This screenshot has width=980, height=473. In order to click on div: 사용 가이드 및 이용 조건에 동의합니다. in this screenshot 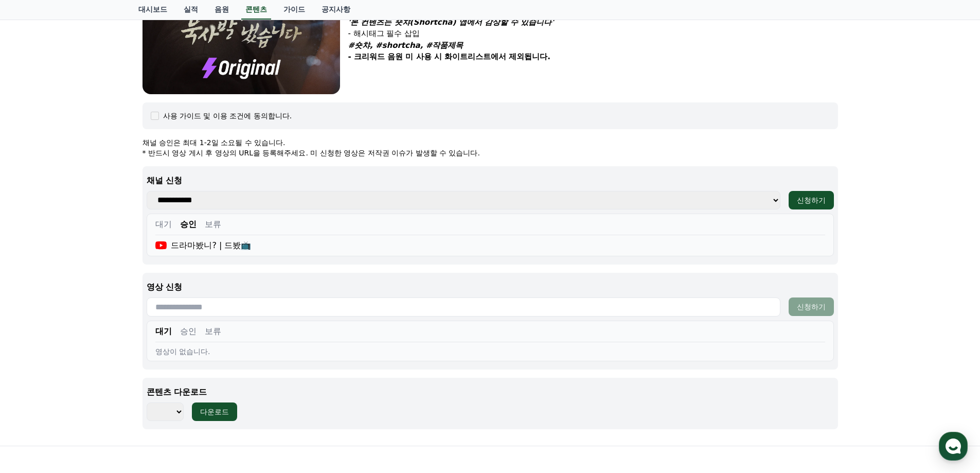, I will do `click(227, 115)`.